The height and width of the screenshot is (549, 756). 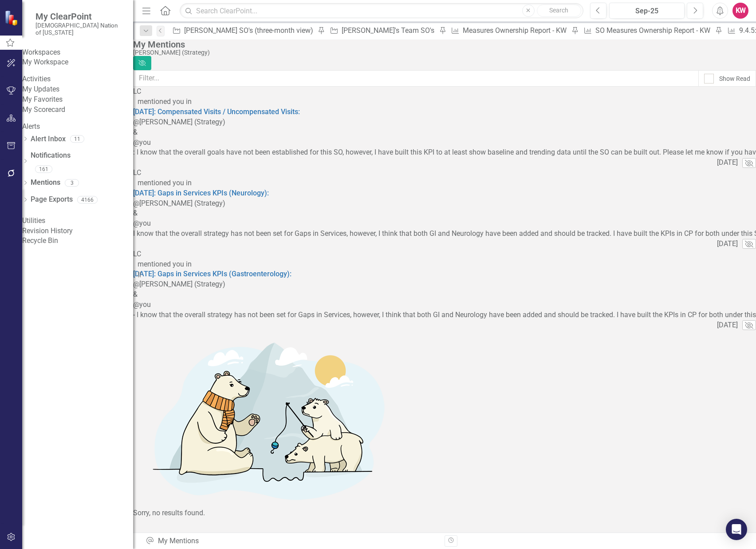 What do you see at coordinates (508, 30) in the screenshot?
I see `a: Measures Ownership Report - KW` at bounding box center [508, 30].